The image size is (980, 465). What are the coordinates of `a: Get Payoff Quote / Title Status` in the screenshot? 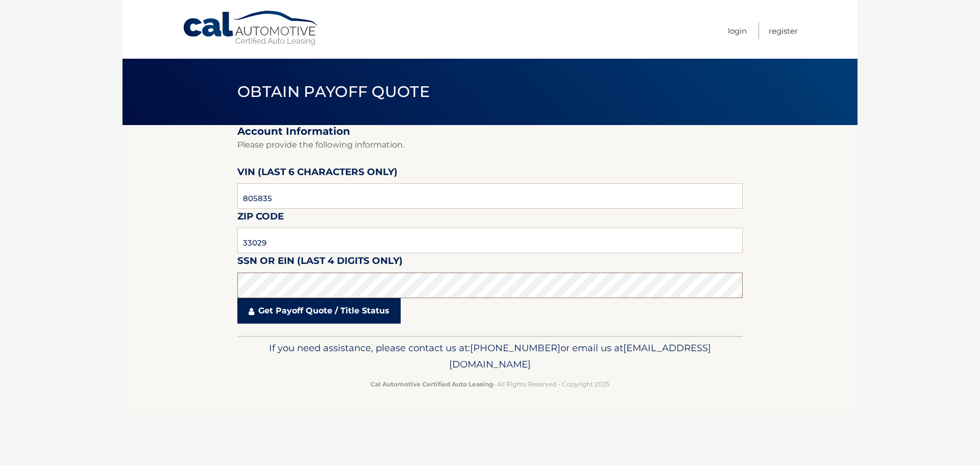 It's located at (319, 311).